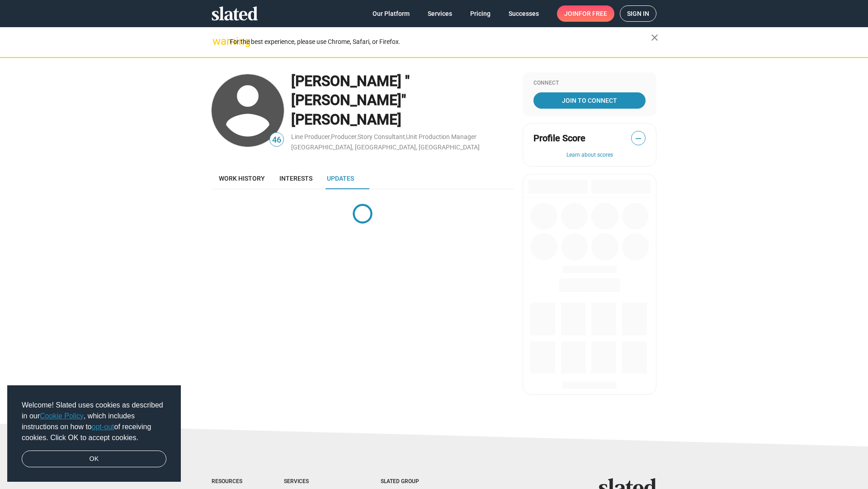 The width and height of the screenshot is (868, 489). Describe the element at coordinates (94, 459) in the screenshot. I see `a: dismiss cookie message` at that location.